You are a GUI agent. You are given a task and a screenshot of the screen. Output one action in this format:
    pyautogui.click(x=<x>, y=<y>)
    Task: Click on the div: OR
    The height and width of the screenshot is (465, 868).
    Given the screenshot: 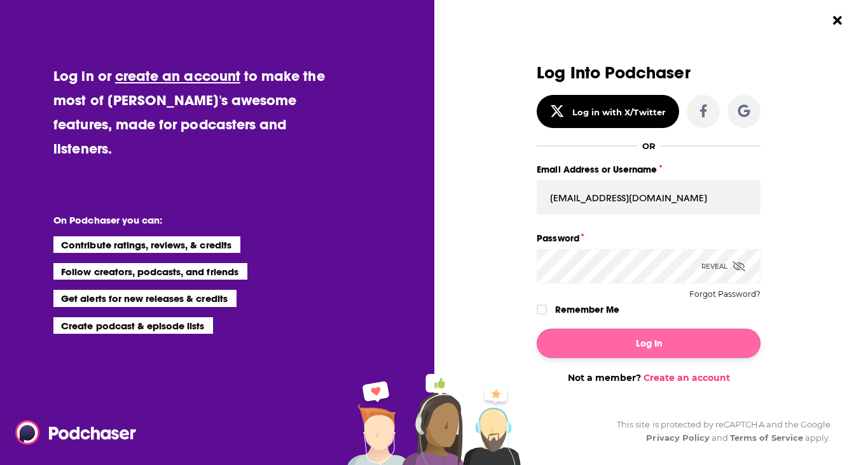 What is the action you would take?
    pyautogui.click(x=649, y=146)
    